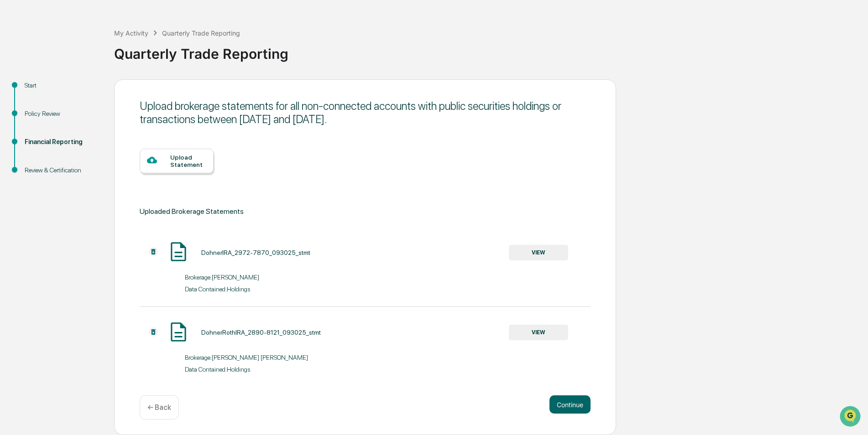 The height and width of the screenshot is (435, 868). Describe the element at coordinates (90, 120) in the screenshot. I see `a: 🗄️Attestations` at that location.